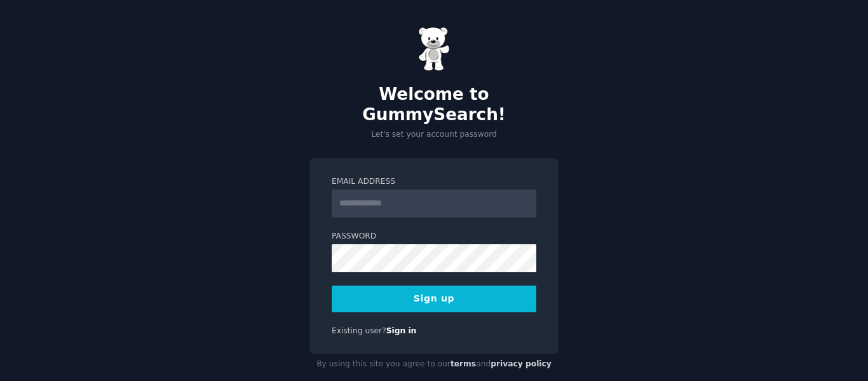  What do you see at coordinates (434, 49) in the screenshot?
I see `img: Gummy Bear` at bounding box center [434, 49].